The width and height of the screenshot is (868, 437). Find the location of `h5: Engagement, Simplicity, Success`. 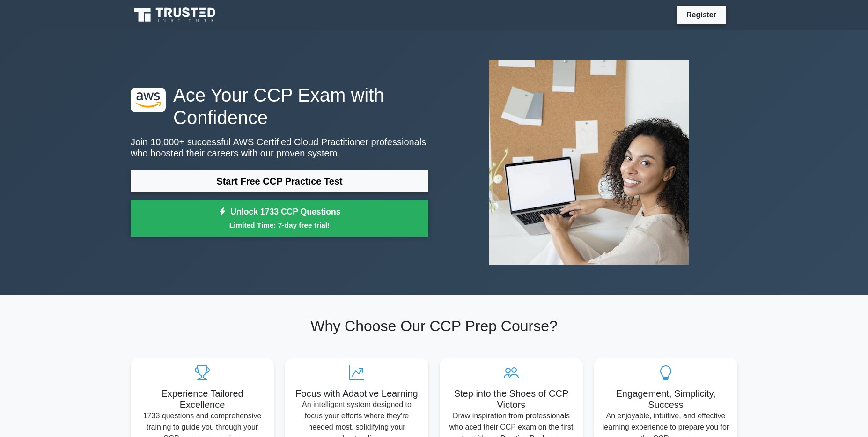

h5: Engagement, Simplicity, Success is located at coordinates (666, 399).